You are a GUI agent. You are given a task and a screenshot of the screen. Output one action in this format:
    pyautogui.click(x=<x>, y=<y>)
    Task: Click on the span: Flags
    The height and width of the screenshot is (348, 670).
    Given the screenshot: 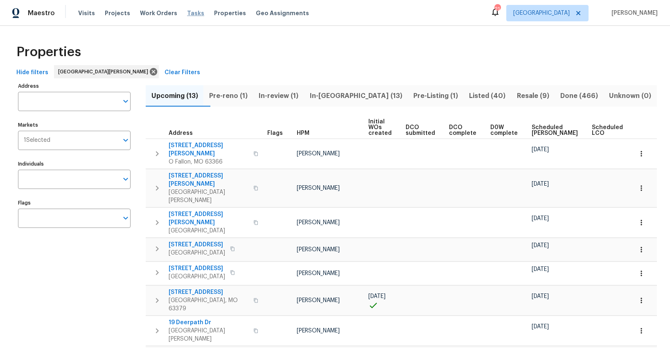 What is the action you would take?
    pyautogui.click(x=275, y=133)
    